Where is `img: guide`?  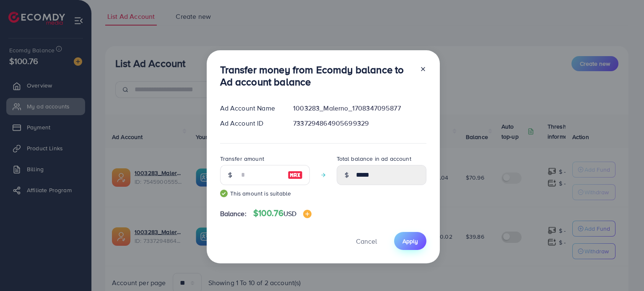 img: guide is located at coordinates (223, 193).